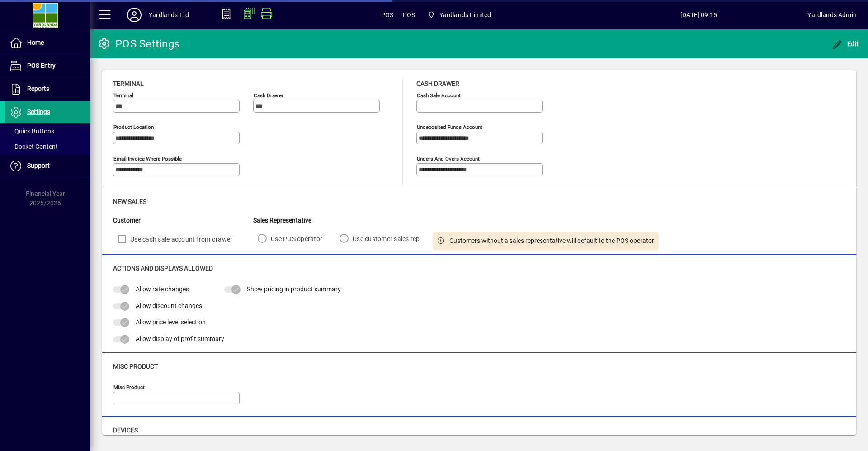 This screenshot has width=868, height=451. What do you see at coordinates (47, 131) in the screenshot?
I see `a: Quick Buttons` at bounding box center [47, 131].